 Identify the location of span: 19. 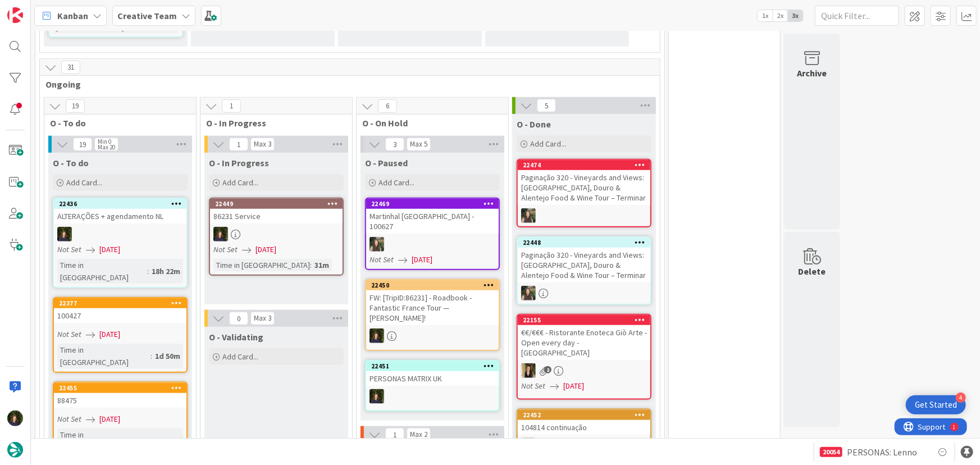
(82, 144).